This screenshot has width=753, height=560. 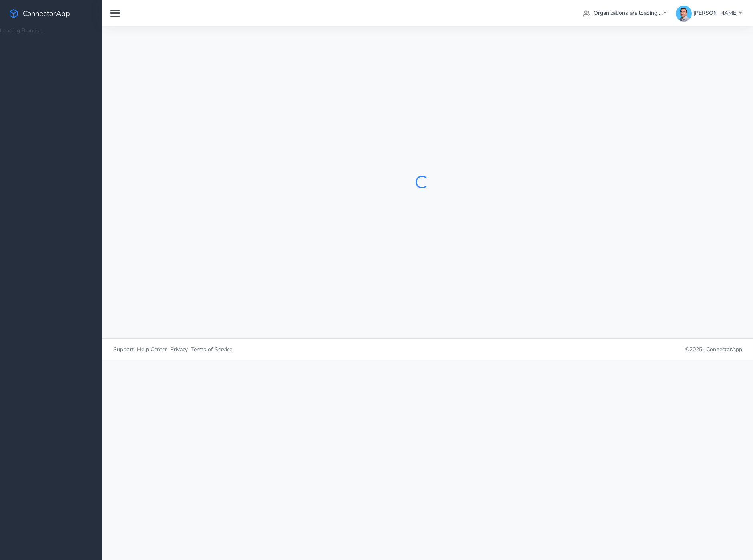 What do you see at coordinates (152, 349) in the screenshot?
I see `span: Help Center` at bounding box center [152, 349].